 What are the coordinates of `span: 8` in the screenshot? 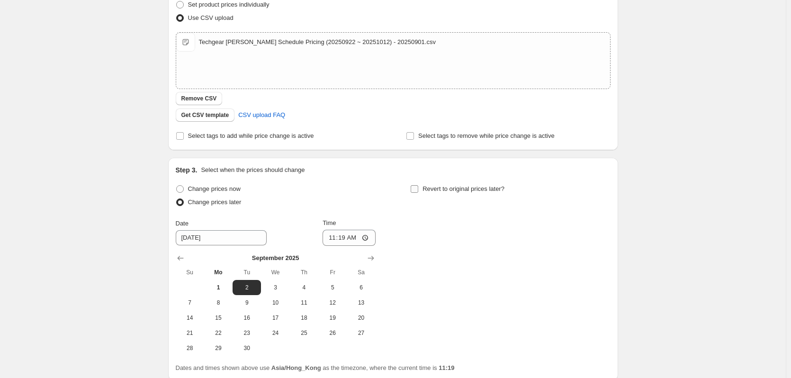 It's located at (218, 303).